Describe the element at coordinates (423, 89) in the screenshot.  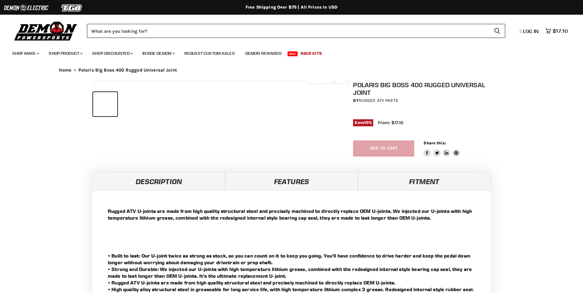
I see `h1: Polaris Big Boss 400 Rugged Universal Joint` at that location.